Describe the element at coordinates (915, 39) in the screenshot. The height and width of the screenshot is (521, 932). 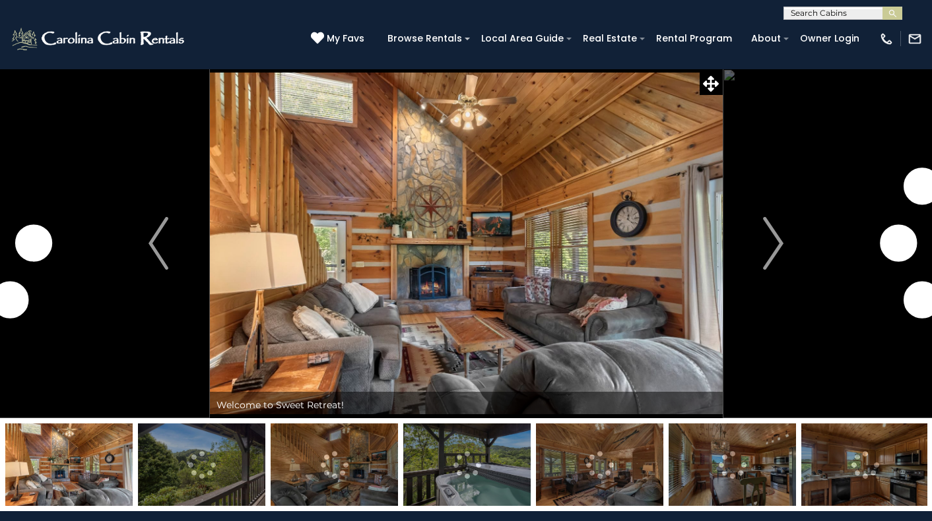
I see `img: mail-regular-white.png` at that location.